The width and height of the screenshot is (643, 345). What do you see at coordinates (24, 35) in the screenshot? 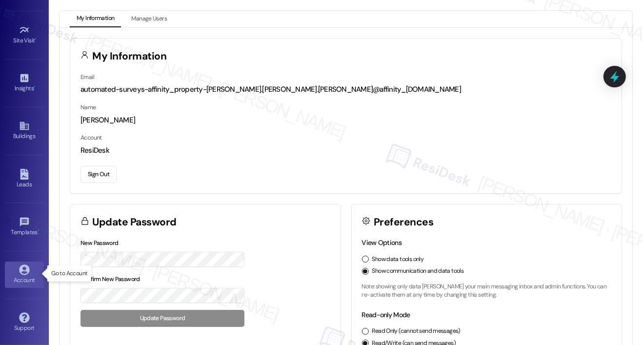
I see `a: Site Visit •` at bounding box center [24, 35].